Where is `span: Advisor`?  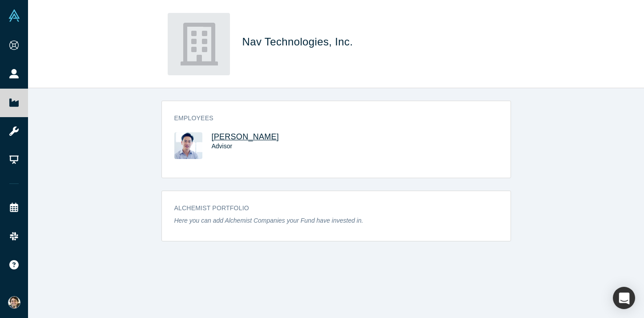
span: Advisor is located at coordinates (222, 146).